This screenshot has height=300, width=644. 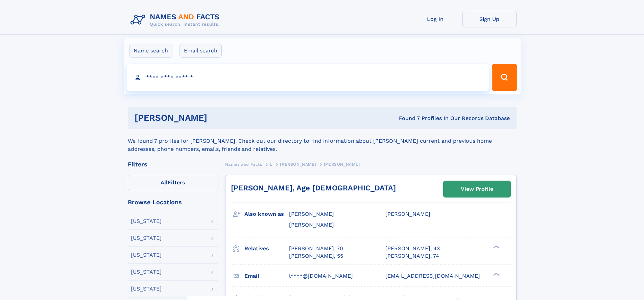 What do you see at coordinates (308, 77) in the screenshot?
I see `input: search input` at bounding box center [308, 77].